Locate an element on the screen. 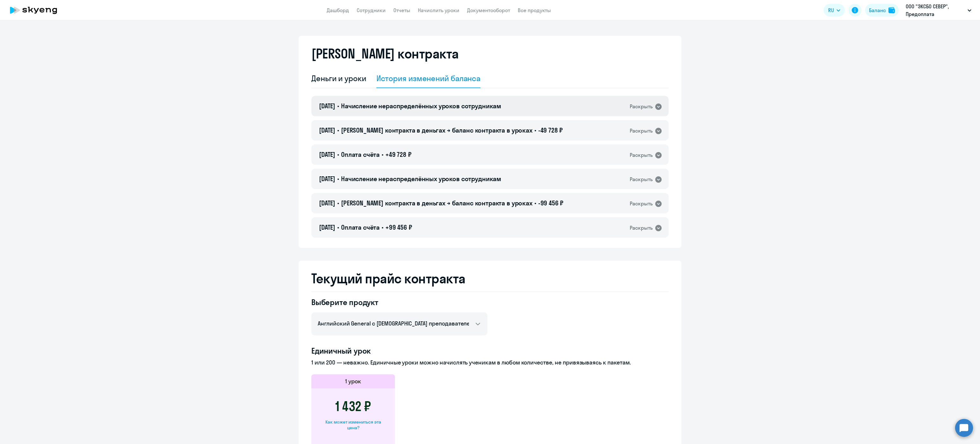 The width and height of the screenshot is (980, 444). h4: Единичный урок is located at coordinates (490, 350).